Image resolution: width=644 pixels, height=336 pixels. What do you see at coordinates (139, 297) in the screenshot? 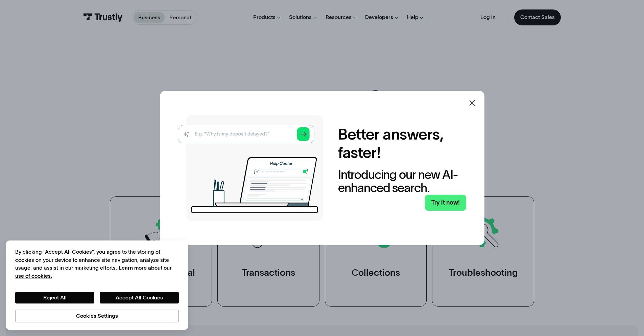
I see `button: Accept All Cookies` at bounding box center [139, 297].